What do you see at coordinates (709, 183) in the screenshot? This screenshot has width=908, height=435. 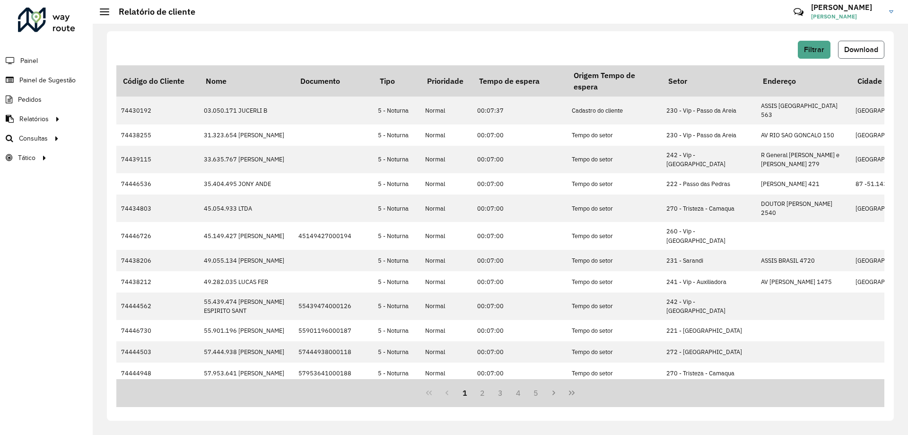 I see `td: 222 - Passo das Pedras` at bounding box center [709, 183].